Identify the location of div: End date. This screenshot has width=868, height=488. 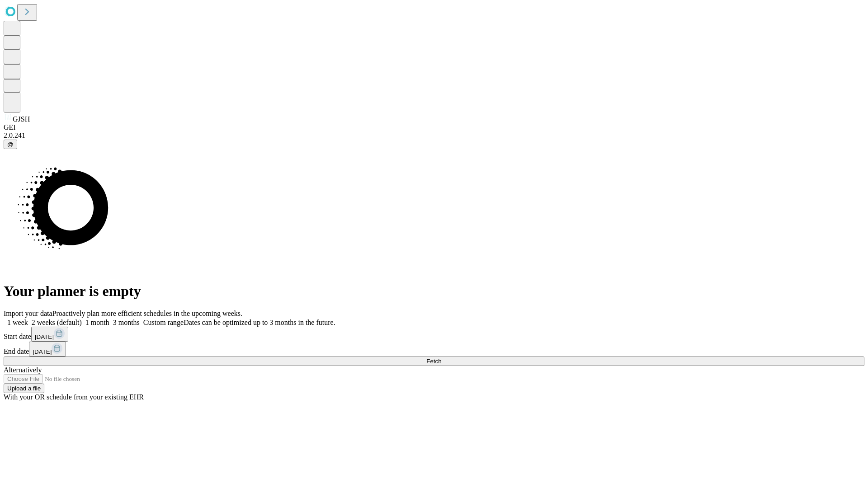
(434, 349).